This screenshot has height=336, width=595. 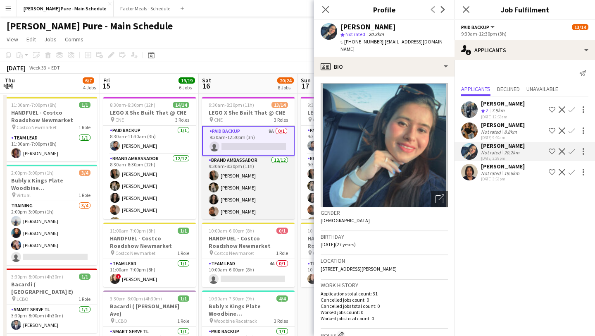 What do you see at coordinates (330, 230) in the screenshot?
I see `span: 10:00am-6:00pm (8h)` at bounding box center [330, 230].